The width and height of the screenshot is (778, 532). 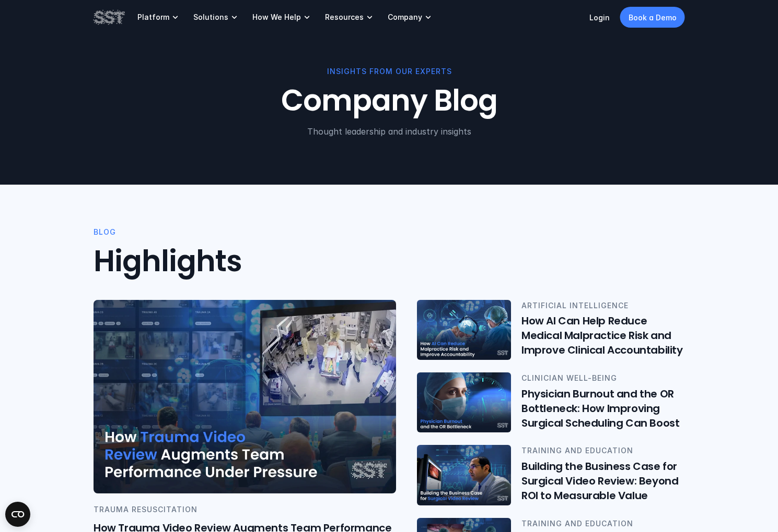 I want to click on img: A group of trauma staff watching a video review in a classroom setting, so click(x=245, y=397).